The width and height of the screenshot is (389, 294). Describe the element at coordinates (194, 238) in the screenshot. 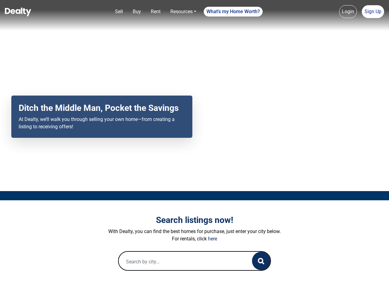

I see `p: For rentals, click` at that location.